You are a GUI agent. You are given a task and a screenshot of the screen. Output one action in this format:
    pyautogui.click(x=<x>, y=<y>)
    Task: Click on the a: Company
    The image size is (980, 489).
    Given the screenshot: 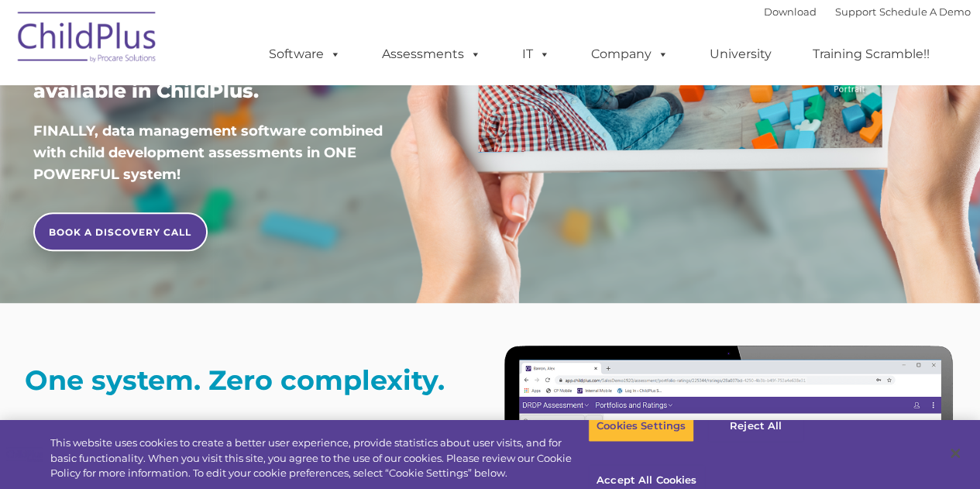 What is the action you would take?
    pyautogui.click(x=630, y=55)
    